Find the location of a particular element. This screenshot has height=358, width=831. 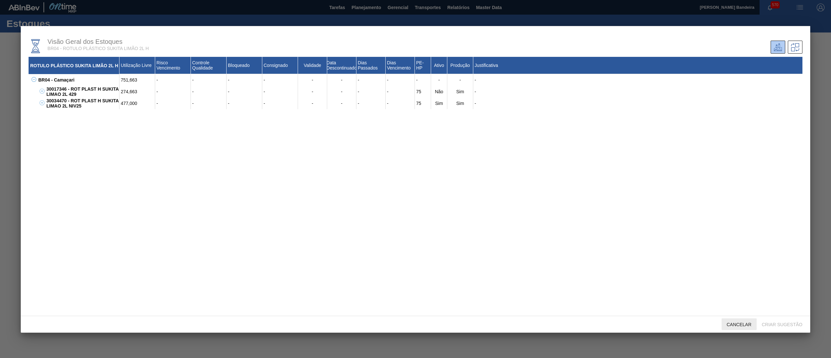

div: Dias Vencimento is located at coordinates (400, 65).